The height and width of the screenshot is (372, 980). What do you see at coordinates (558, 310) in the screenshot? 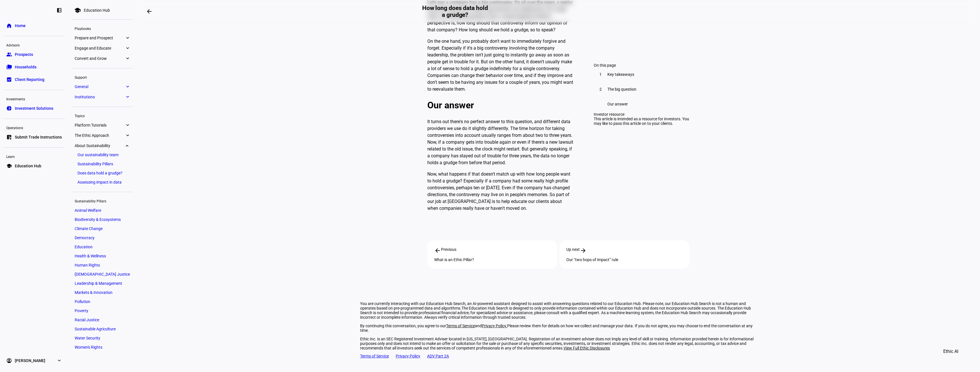
I see `p: You are currently interacting with our Education Hub Search, an AI-powered assistant designed to ...` at bounding box center [558, 310].